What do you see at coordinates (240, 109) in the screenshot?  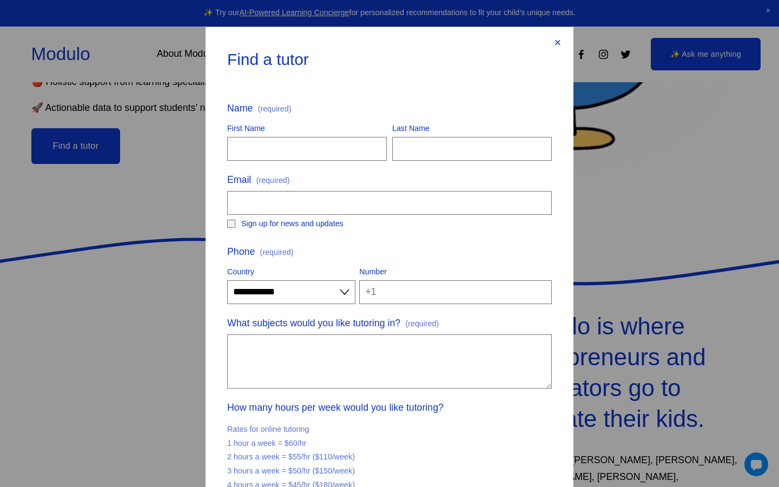 I see `span: Name` at bounding box center [240, 109].